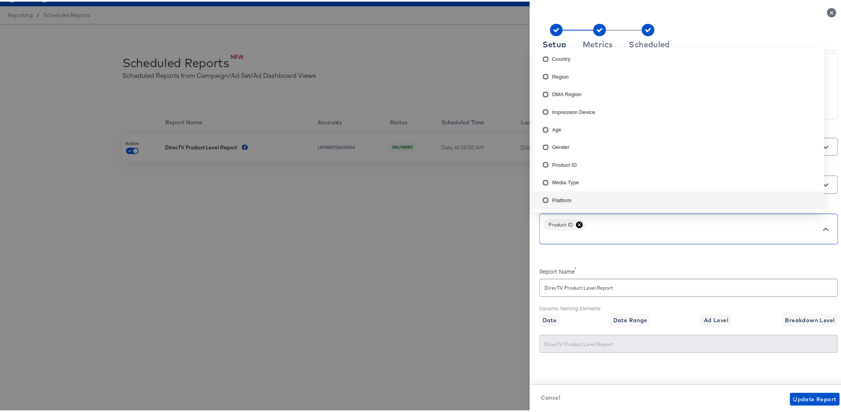 The image size is (841, 412). I want to click on li: Gender, so click(678, 146).